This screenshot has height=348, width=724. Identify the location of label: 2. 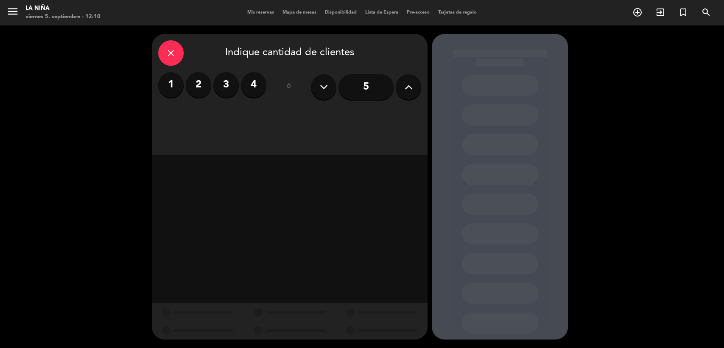
(198, 85).